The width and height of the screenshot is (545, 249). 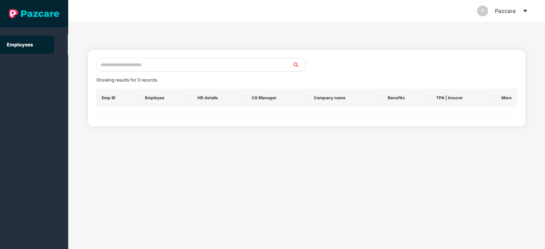 I want to click on th: More, so click(x=506, y=98).